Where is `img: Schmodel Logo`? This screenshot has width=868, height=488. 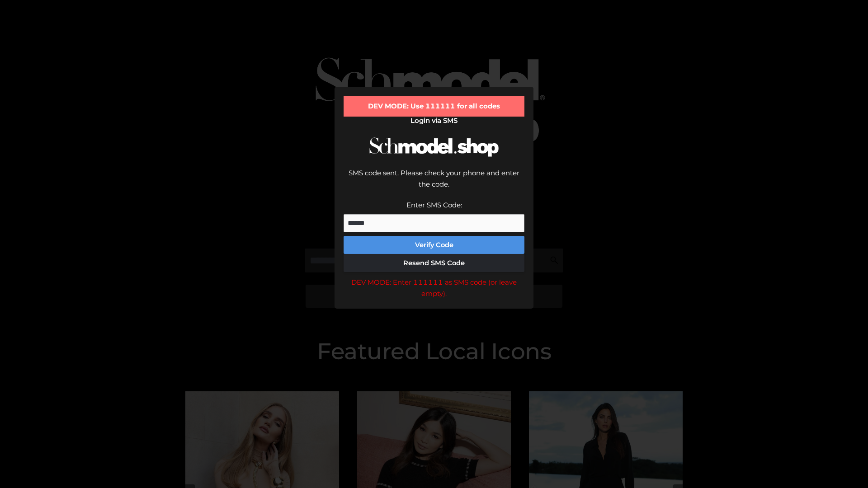 img: Schmodel Logo is located at coordinates (434, 147).